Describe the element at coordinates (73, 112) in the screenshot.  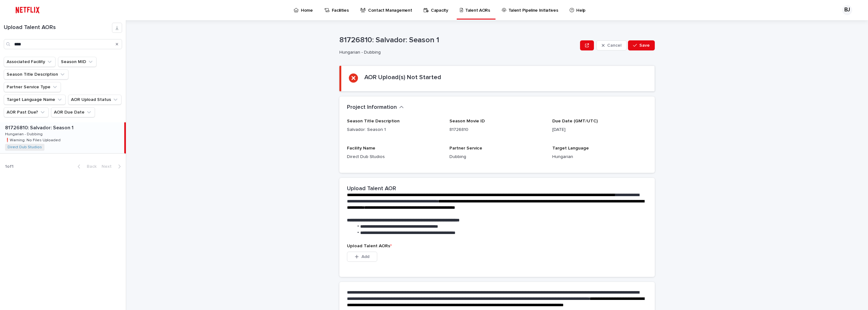
I see `button: AOR Due Date` at that location.